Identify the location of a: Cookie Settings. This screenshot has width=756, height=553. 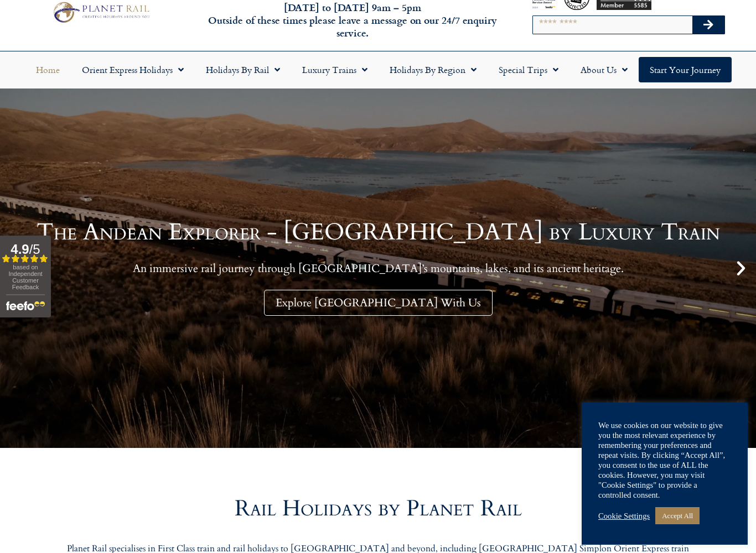
(624, 516).